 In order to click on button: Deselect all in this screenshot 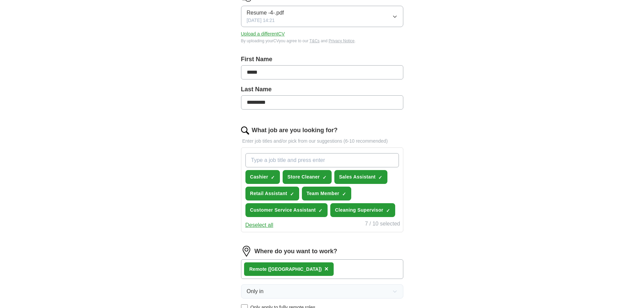, I will do `click(260, 225)`.